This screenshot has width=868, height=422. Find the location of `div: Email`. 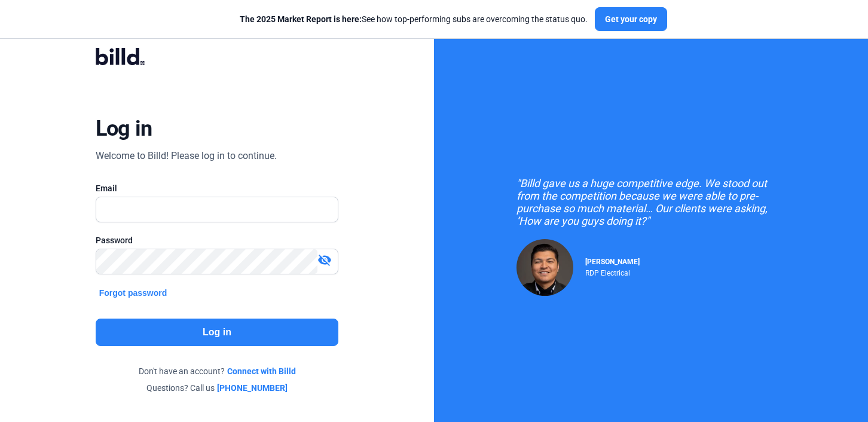

div: Email is located at coordinates (217, 188).